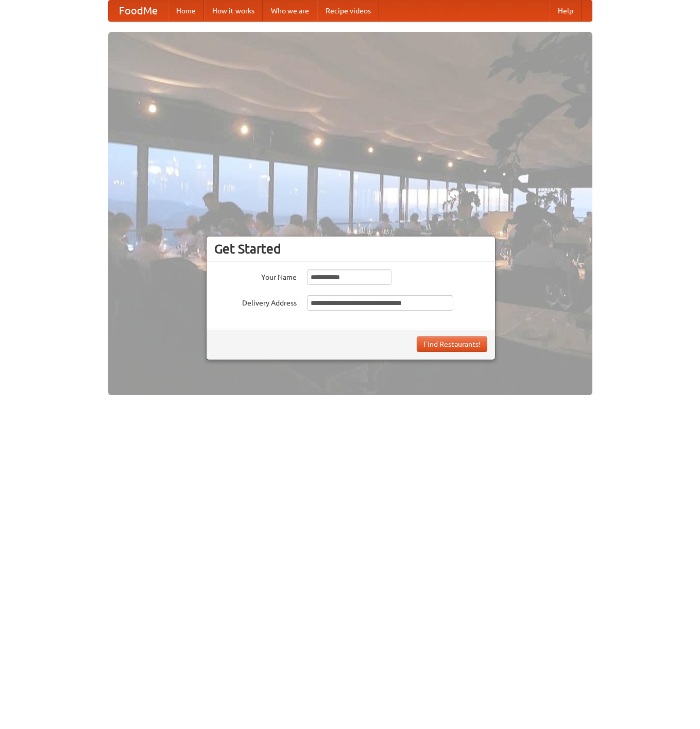  What do you see at coordinates (255, 275) in the screenshot?
I see `label: Your Name` at bounding box center [255, 275].